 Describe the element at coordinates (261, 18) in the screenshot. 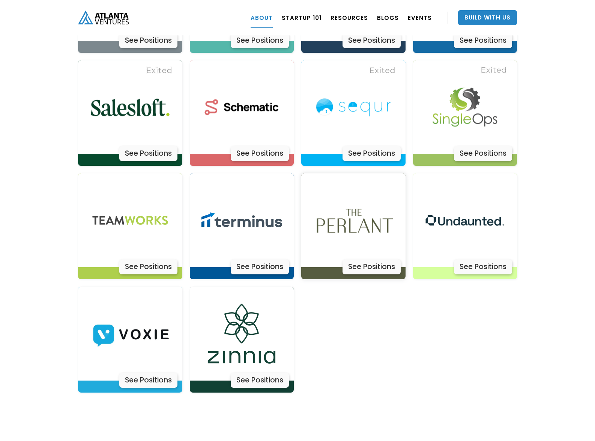

I see `a: ABOUT` at that location.